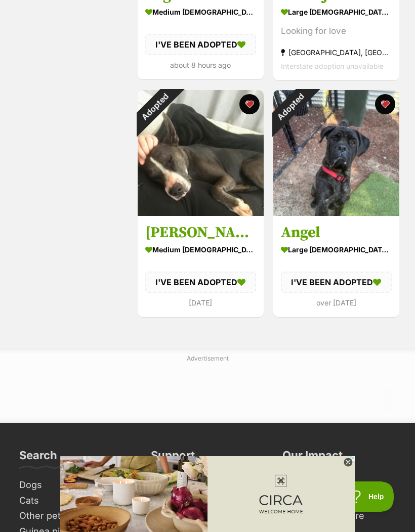 Image resolution: width=415 pixels, height=532 pixels. Describe the element at coordinates (336, 153) in the screenshot. I see `img: Angel` at that location.